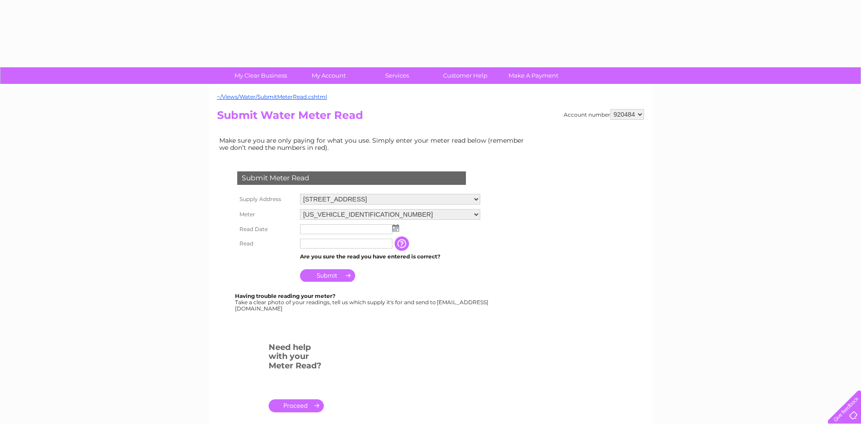  What do you see at coordinates (397, 75) in the screenshot?
I see `a: Services` at bounding box center [397, 75].